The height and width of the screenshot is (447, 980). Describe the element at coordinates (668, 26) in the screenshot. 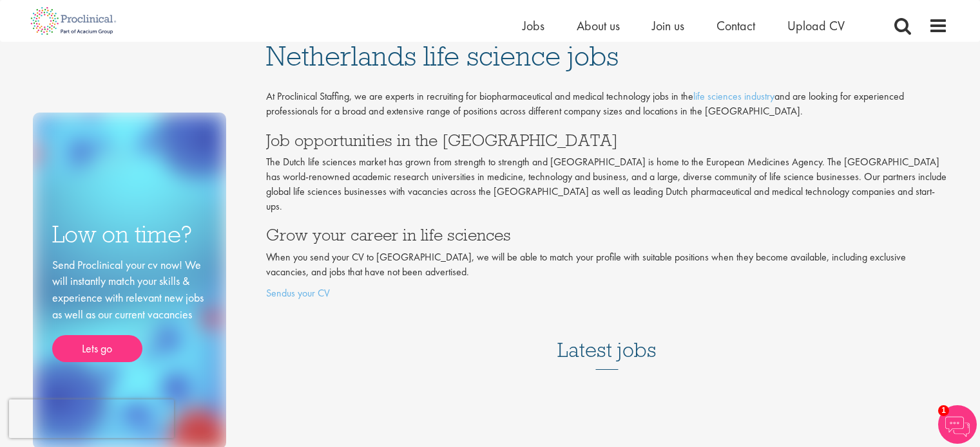

I see `span: Join us` at that location.